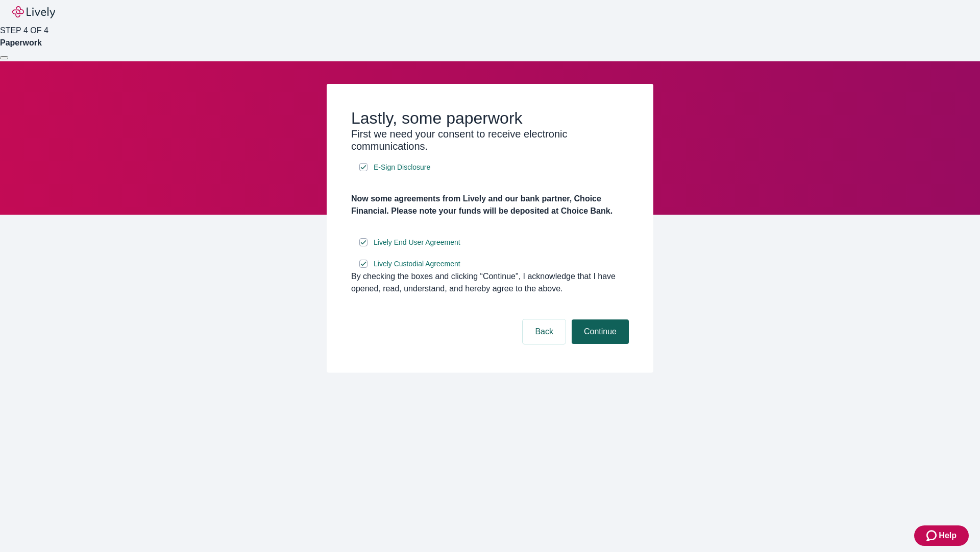 Image resolution: width=980 pixels, height=552 pixels. What do you see at coordinates (544, 331) in the screenshot?
I see `button: Back` at bounding box center [544, 331].